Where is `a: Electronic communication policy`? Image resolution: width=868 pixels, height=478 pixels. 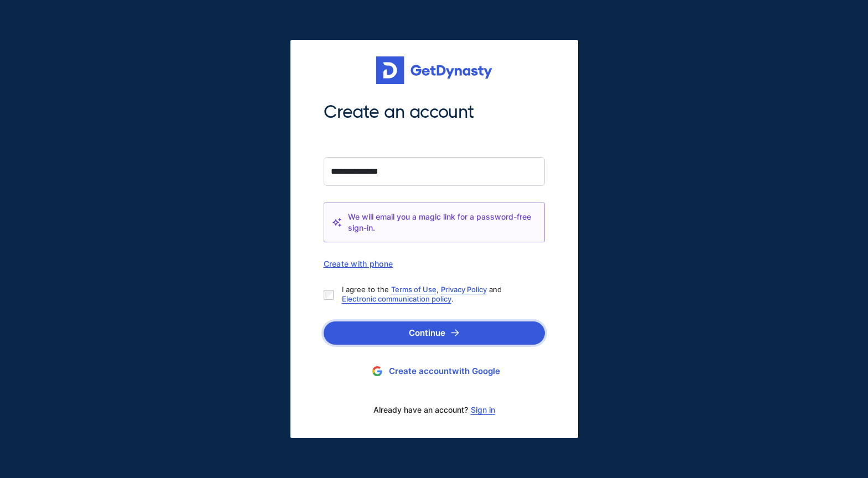 a: Electronic communication policy is located at coordinates (396, 298).